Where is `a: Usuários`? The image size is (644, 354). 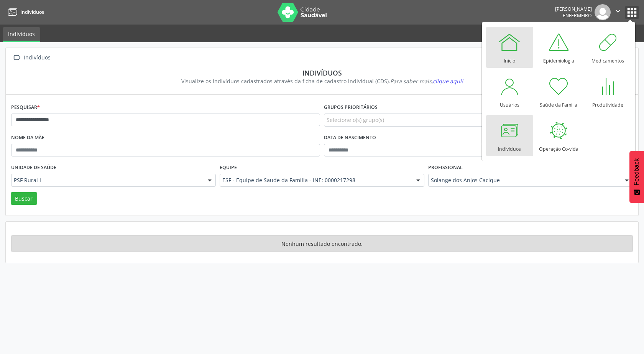
a: Usuários is located at coordinates (509, 91).